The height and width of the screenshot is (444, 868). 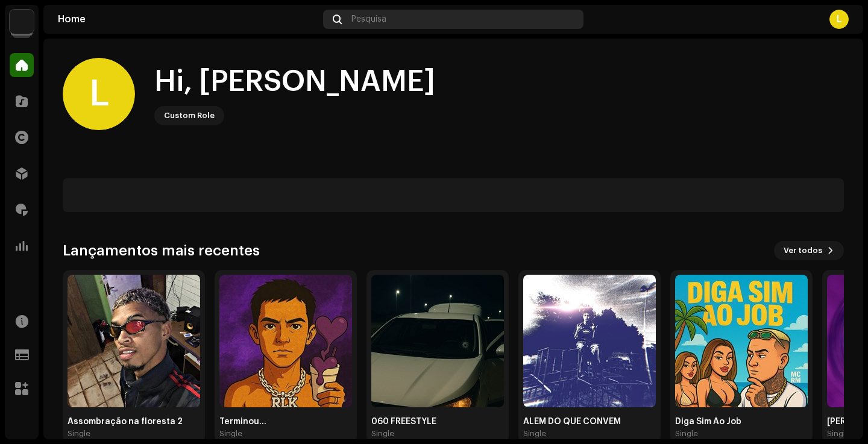 What do you see at coordinates (437, 341) in the screenshot?
I see `img: 8651ef0f-5c31-4bd9-b1fb-7e668df47db2` at bounding box center [437, 341].